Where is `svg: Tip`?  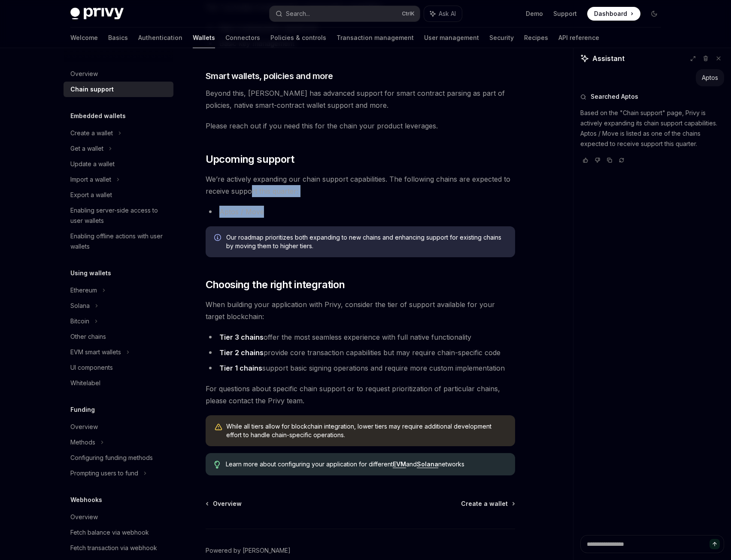 svg: Tip is located at coordinates (217, 465).